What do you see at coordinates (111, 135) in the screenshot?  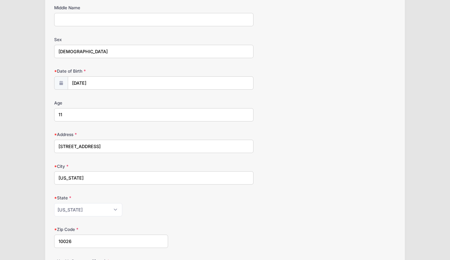 I see `label: Address` at bounding box center [111, 135].